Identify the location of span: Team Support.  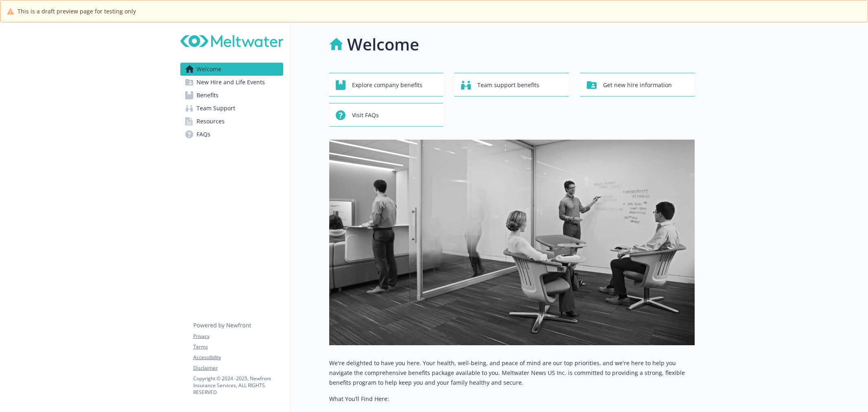
(216, 108).